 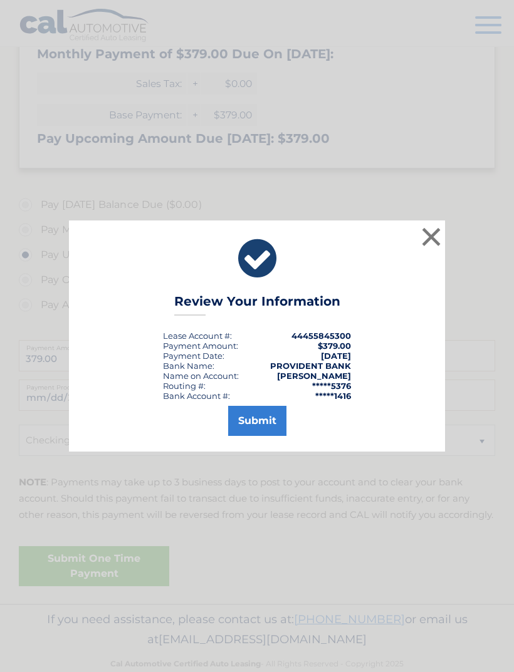 What do you see at coordinates (200, 376) in the screenshot?
I see `div: Name on Account:` at bounding box center [200, 376].